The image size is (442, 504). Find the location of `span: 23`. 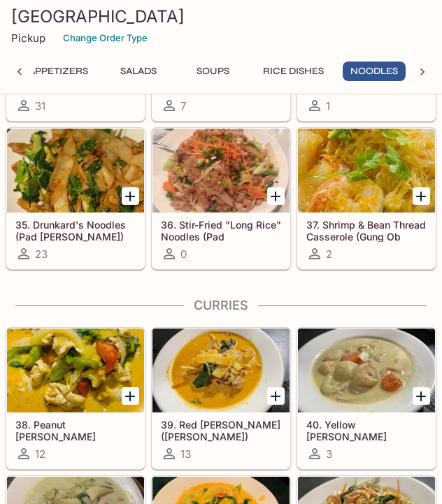

span: 23 is located at coordinates (41, 253).